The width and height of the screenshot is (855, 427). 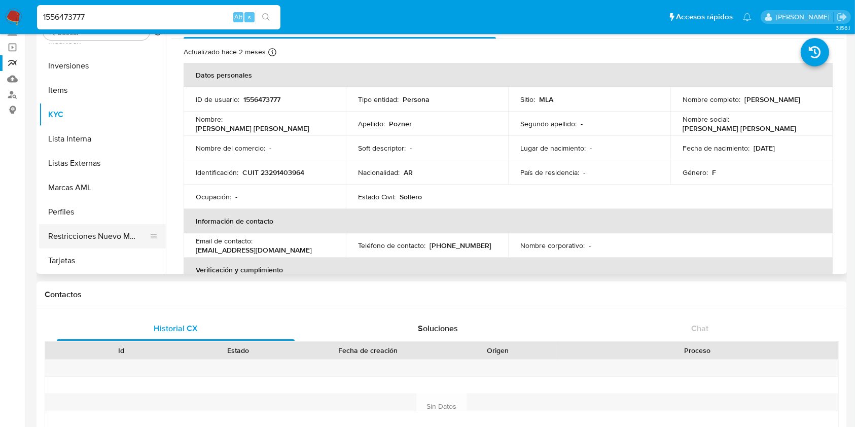 I want to click on th: Información de contacto, so click(x=508, y=221).